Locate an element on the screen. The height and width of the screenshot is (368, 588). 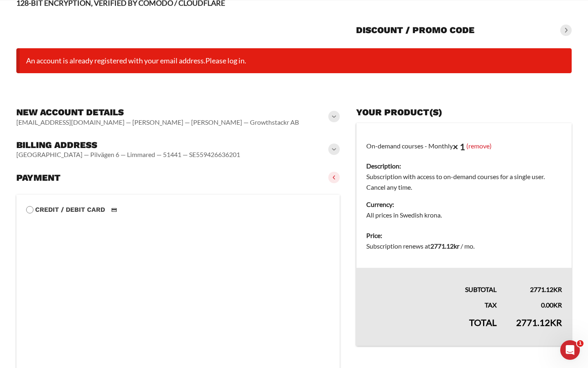
img: Credit / Debit Card is located at coordinates (114, 210).